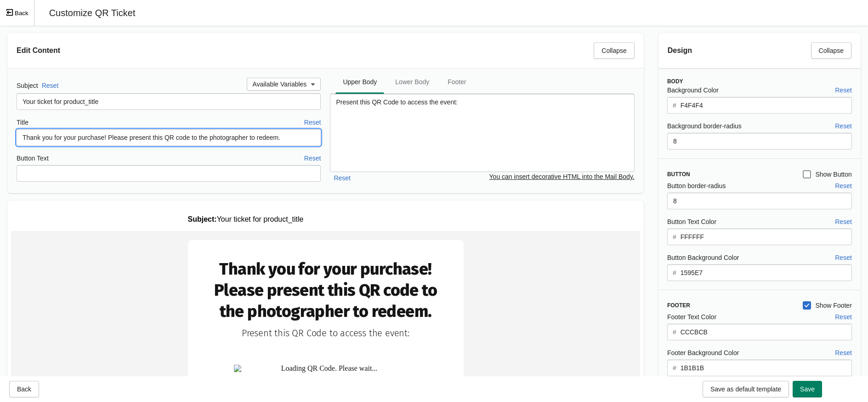 The image size is (868, 402). What do you see at coordinates (691, 222) in the screenshot?
I see `label: Button Text Color` at bounding box center [691, 222].